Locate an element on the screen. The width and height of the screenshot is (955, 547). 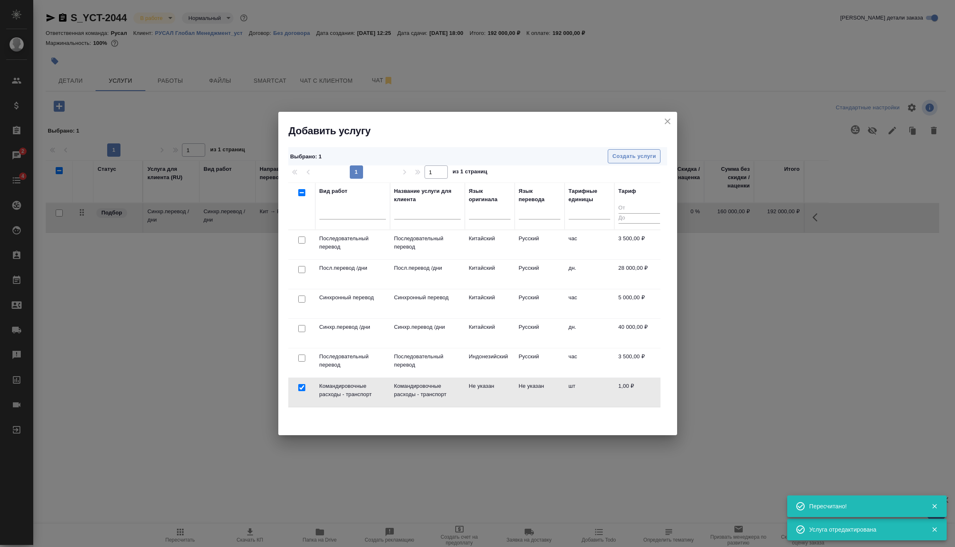
button: Создать услуги is located at coordinates (634, 156).